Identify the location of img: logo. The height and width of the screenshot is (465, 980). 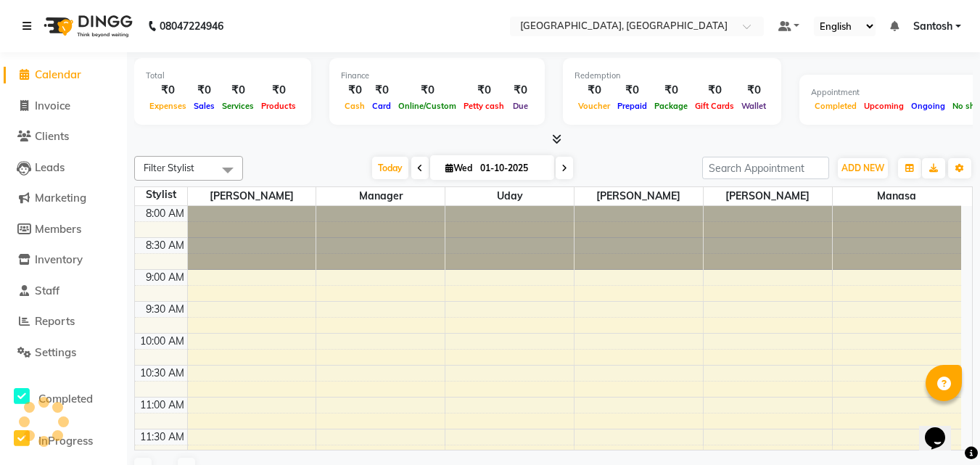
(86, 26).